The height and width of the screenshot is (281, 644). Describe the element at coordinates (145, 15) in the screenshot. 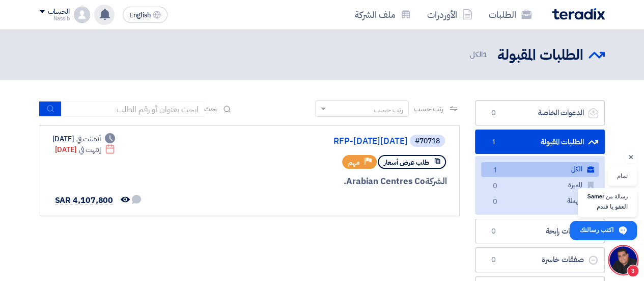

I see `button: English` at that location.